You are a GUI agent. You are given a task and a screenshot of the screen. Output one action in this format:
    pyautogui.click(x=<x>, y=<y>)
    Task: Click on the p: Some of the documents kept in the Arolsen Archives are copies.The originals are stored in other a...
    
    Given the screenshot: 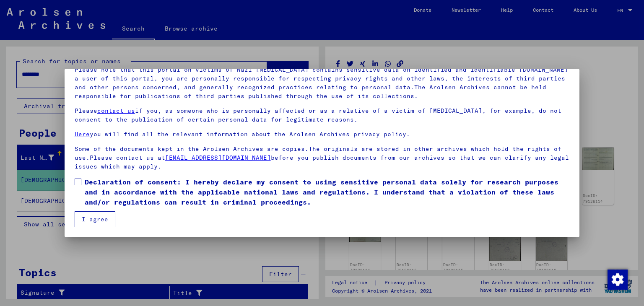 What is the action you would take?
    pyautogui.click(x=322, y=158)
    